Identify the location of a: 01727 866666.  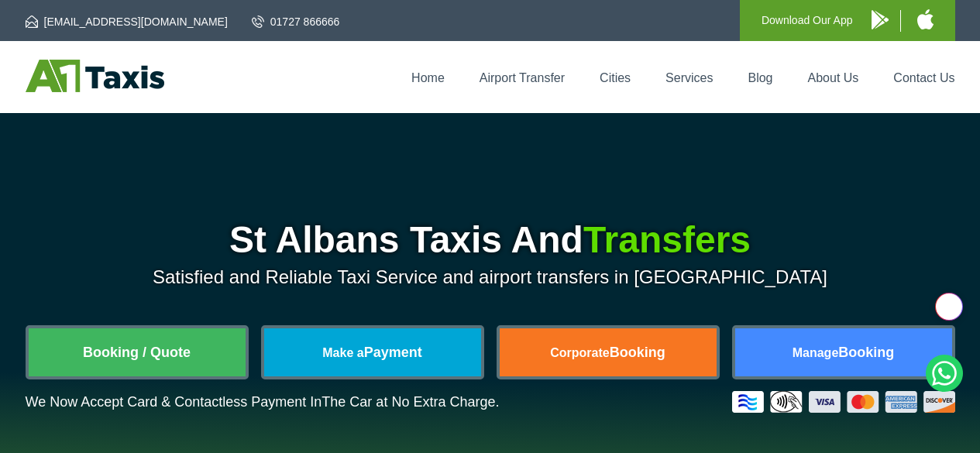
(296, 22).